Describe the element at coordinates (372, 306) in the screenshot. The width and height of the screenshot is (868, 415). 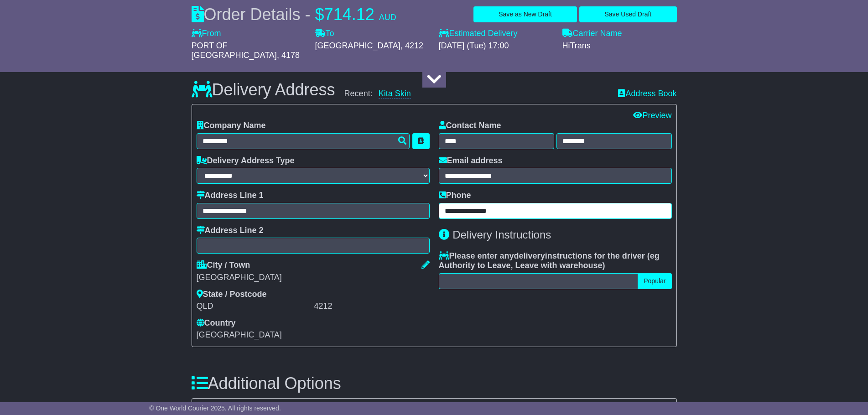
I see `div: 4212` at that location.